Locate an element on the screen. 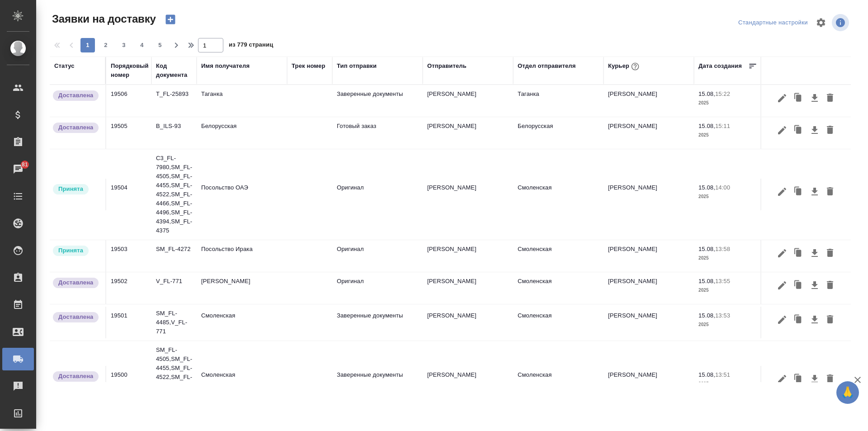  div: Дата создания is located at coordinates (720, 66).